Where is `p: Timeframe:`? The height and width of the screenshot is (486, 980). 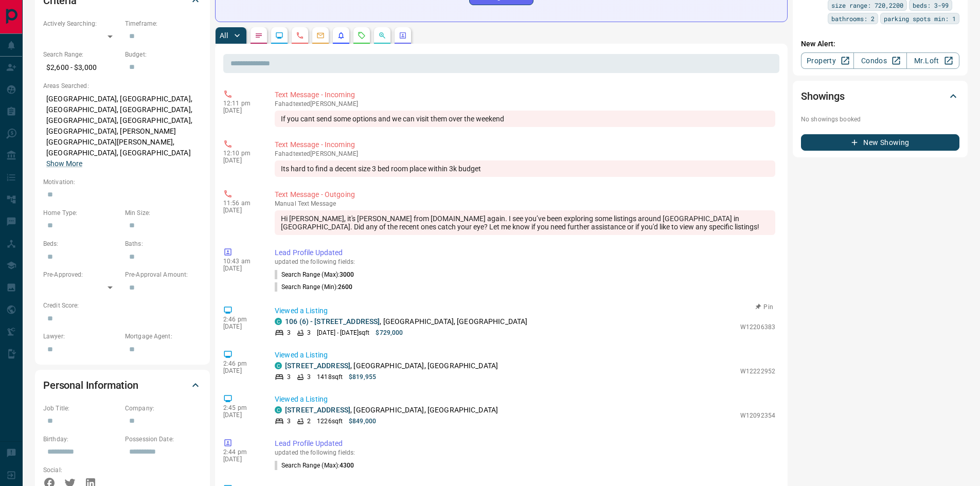 p: Timeframe: is located at coordinates (163, 24).